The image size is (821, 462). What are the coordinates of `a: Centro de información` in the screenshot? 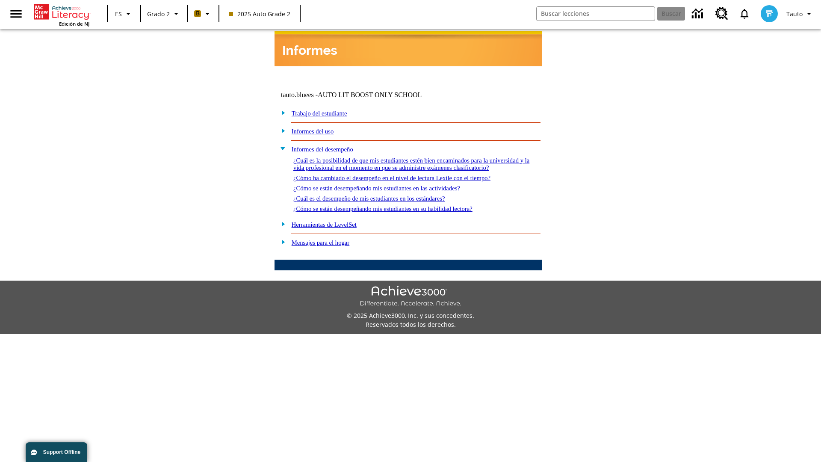 It's located at (698, 14).